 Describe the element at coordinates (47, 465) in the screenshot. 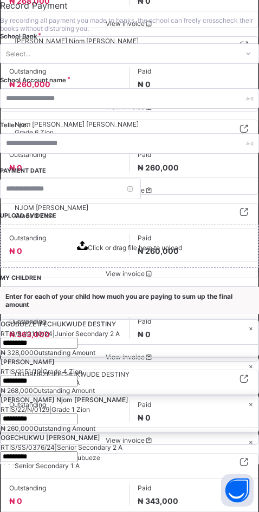

I see `span: Senior Secondary 1 A` at that location.